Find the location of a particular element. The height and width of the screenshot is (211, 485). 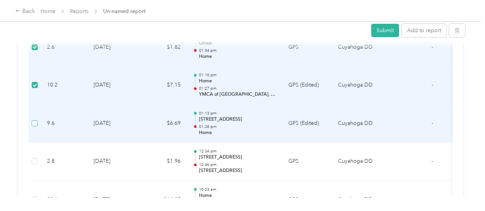

p: 01:28 pm is located at coordinates (238, 127).